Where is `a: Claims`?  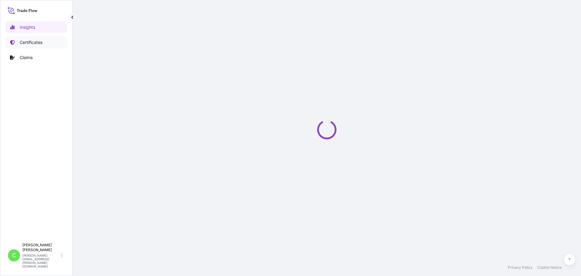
a: Claims is located at coordinates (36, 58).